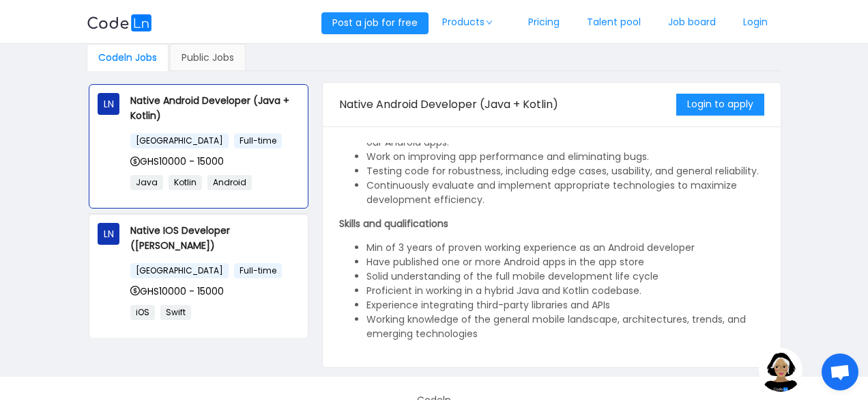  What do you see at coordinates (840, 371) in the screenshot?
I see `div: Open chat` at bounding box center [840, 371].